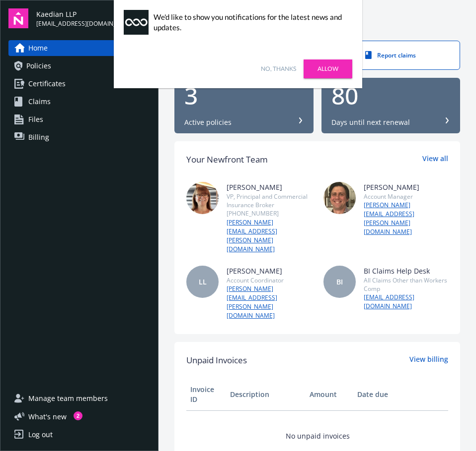 This screenshot has width=476, height=451. I want to click on button: 80Days until next renewal, so click(391, 105).